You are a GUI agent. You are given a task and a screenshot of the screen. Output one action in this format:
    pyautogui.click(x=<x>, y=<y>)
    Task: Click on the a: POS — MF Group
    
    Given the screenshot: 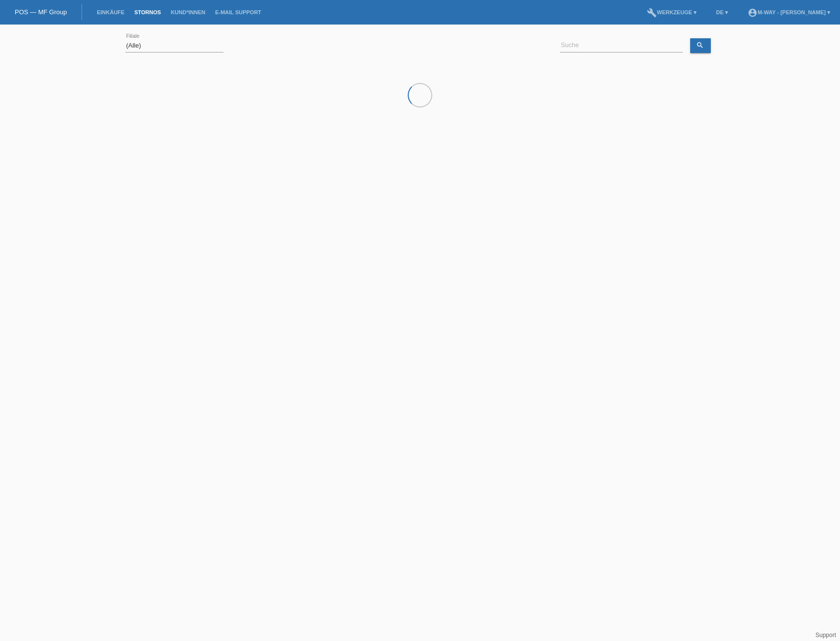 What is the action you would take?
    pyautogui.click(x=41, y=11)
    